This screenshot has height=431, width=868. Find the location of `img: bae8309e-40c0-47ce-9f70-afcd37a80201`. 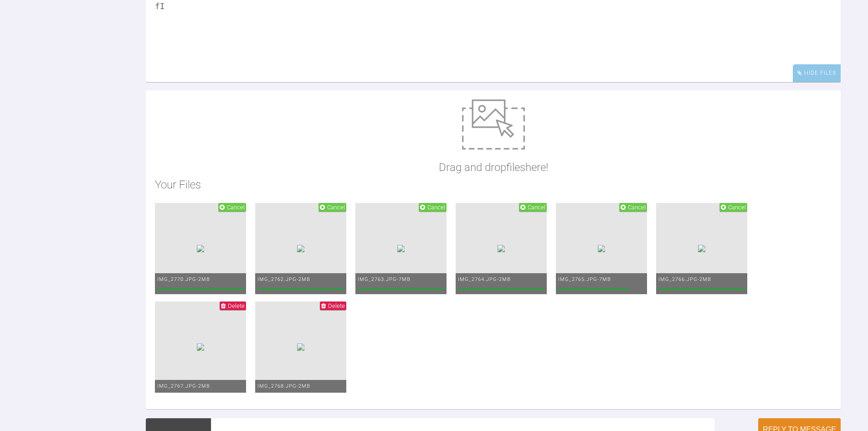

img: bae8309e-40c0-47ce-9f70-afcd37a80201 is located at coordinates (702, 248).